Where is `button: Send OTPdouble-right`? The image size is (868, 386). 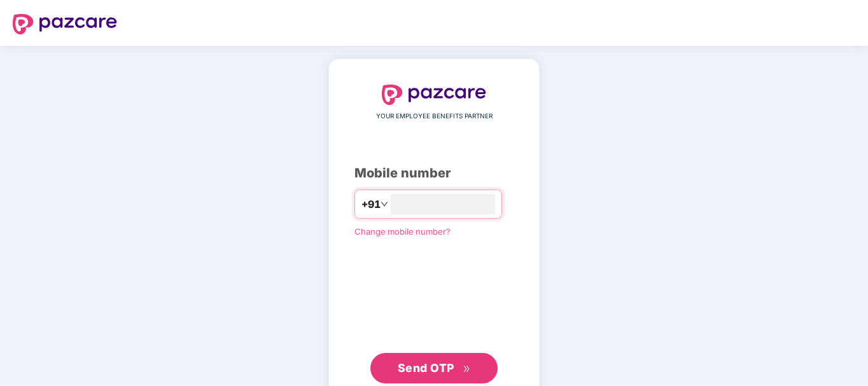
button: Send OTPdouble-right is located at coordinates (434, 368).